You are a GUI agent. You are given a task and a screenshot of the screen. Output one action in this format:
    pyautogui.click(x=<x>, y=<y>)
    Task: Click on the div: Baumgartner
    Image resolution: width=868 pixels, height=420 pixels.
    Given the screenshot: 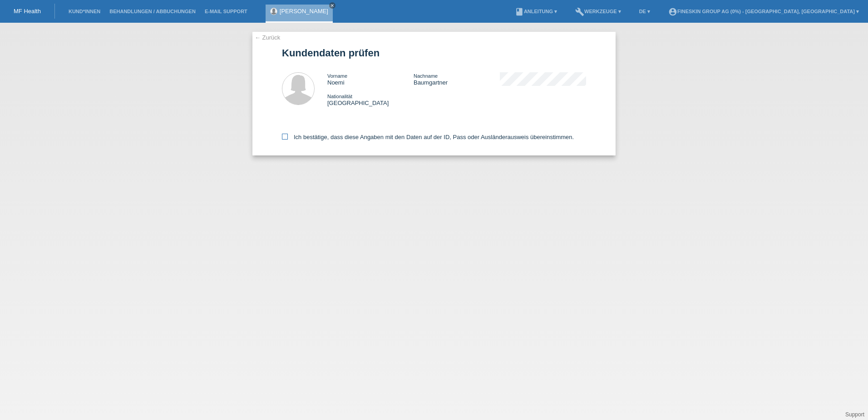 What is the action you would take?
    pyautogui.click(x=457, y=79)
    